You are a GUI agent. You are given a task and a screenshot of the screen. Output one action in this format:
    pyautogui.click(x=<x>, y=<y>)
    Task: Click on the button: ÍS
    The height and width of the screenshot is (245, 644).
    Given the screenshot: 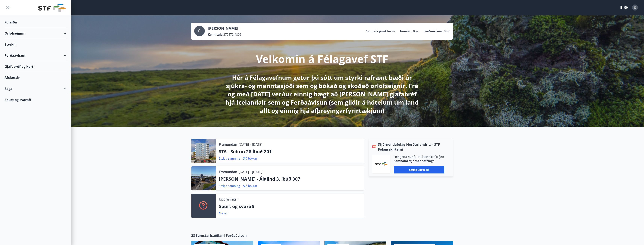 What is the action you would take?
    pyautogui.click(x=624, y=7)
    